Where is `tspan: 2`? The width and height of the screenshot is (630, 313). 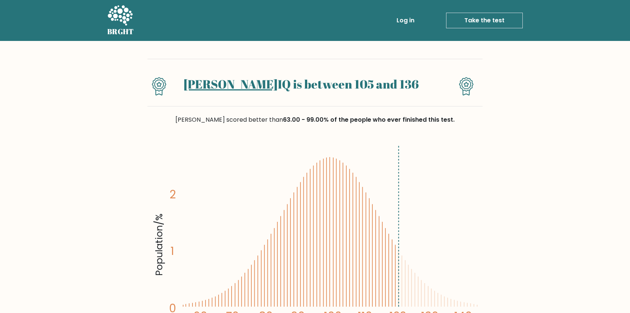 tspan: 2 is located at coordinates (172, 195).